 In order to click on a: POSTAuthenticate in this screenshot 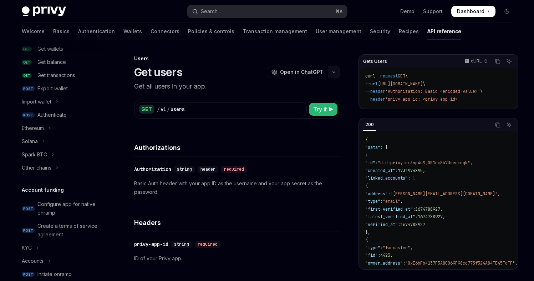, I will do `click(62, 115)`.